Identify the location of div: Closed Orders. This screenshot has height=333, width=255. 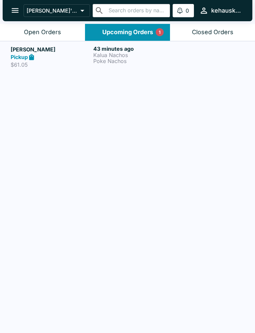
(212, 32).